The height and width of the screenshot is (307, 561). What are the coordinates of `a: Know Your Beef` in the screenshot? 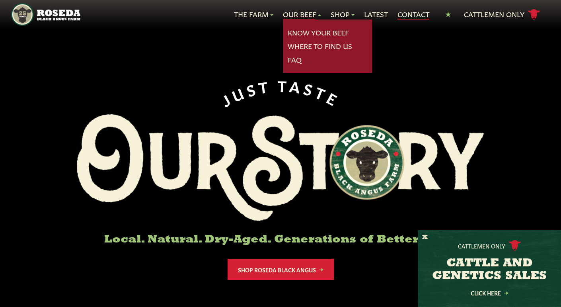 It's located at (318, 33).